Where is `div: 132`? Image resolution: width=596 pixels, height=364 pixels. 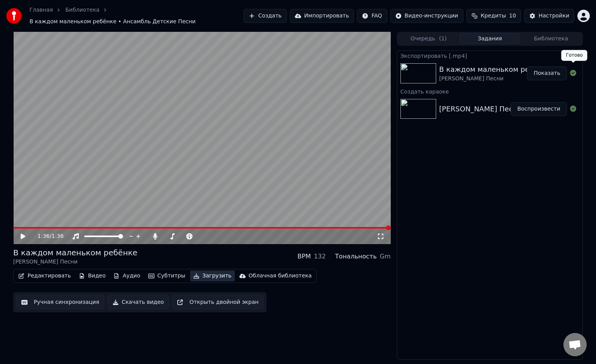
div: 132 is located at coordinates (320, 257).